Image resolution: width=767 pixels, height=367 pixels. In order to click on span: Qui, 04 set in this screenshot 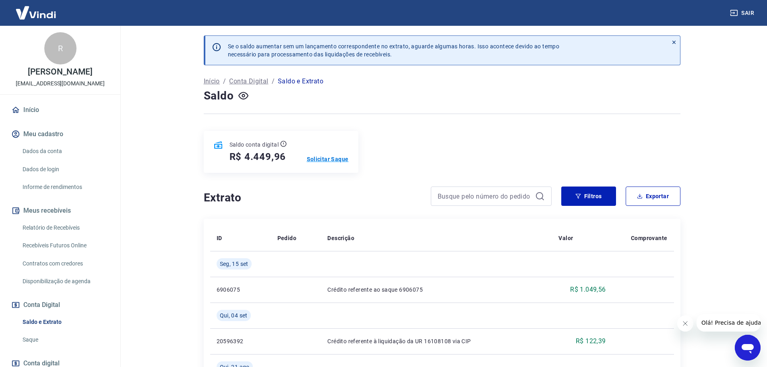, I will do `click(233, 315)`.